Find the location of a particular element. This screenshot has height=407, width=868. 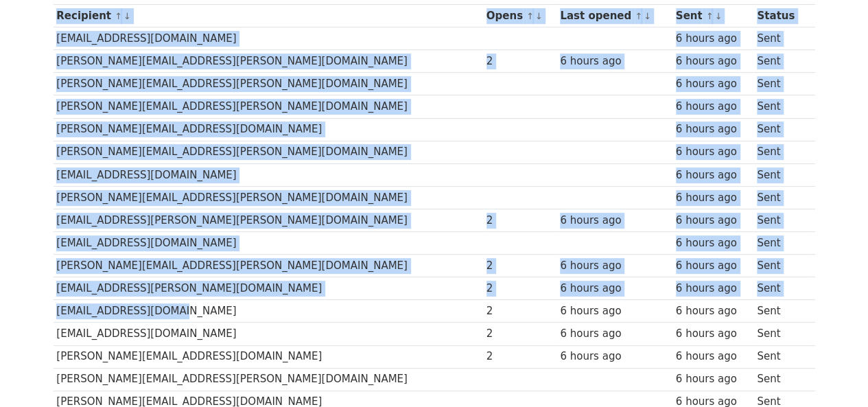

th: Opens is located at coordinates (520, 16).